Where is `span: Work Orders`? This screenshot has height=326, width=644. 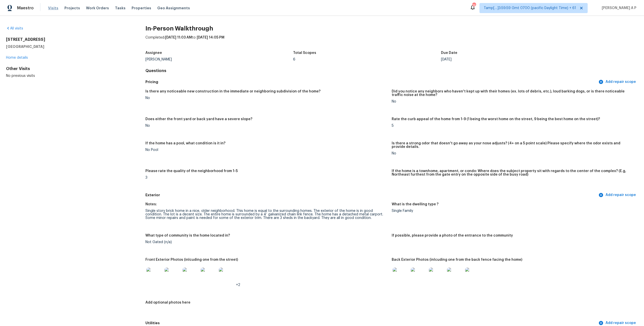 span: Work Orders is located at coordinates (97, 8).